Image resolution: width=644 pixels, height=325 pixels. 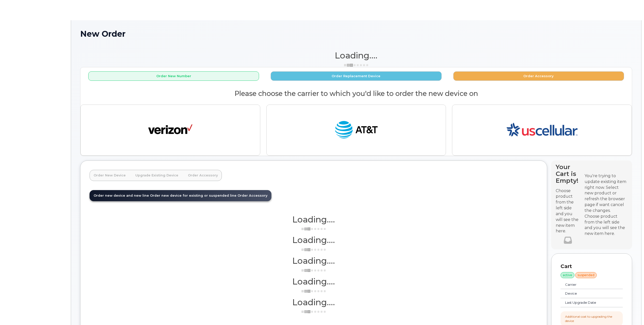 What do you see at coordinates (203, 175) in the screenshot?
I see `a: Order Accessory` at bounding box center [203, 175].